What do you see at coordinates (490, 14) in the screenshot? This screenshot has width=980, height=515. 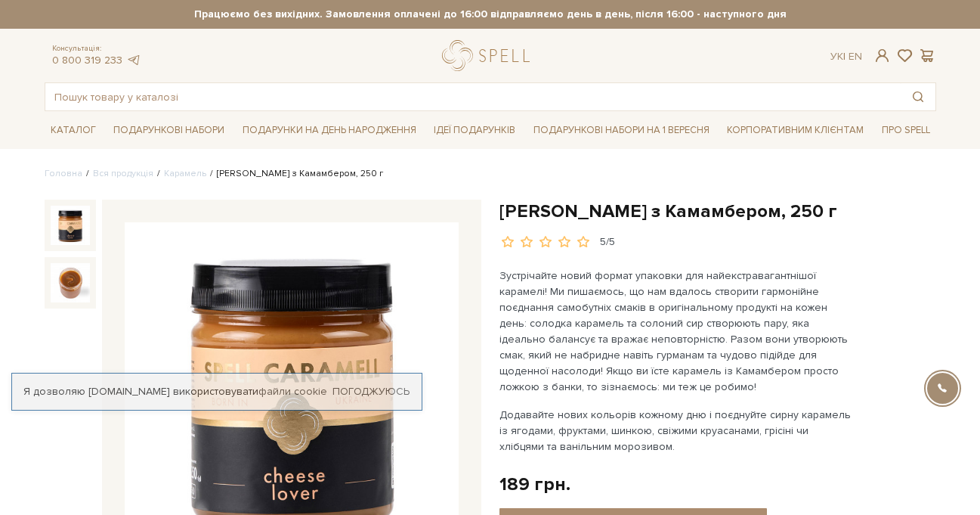 I see `strong: Працюємо без вихідних. Замовлення оплачені до 16:00 відправляємо день в день, після 16:00 - насту...` at bounding box center [490, 14].